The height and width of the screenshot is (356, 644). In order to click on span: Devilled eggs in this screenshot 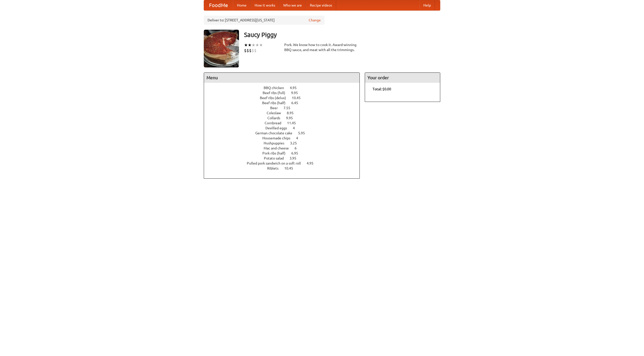, I will do `click(279, 128)`.